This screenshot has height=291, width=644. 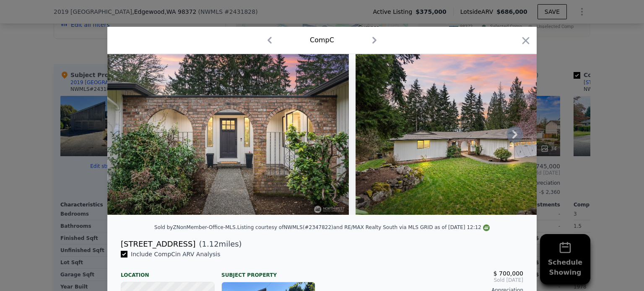 I want to click on div: Comp C, so click(x=322, y=41).